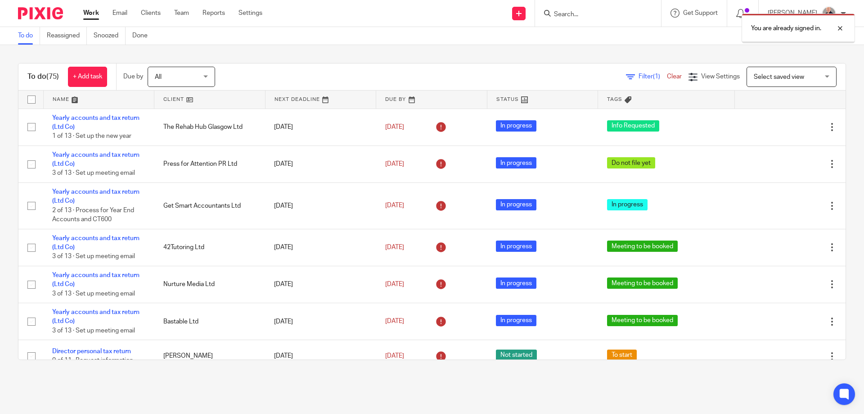 The image size is (864, 414). I want to click on td: Bastable Ltd, so click(210, 321).